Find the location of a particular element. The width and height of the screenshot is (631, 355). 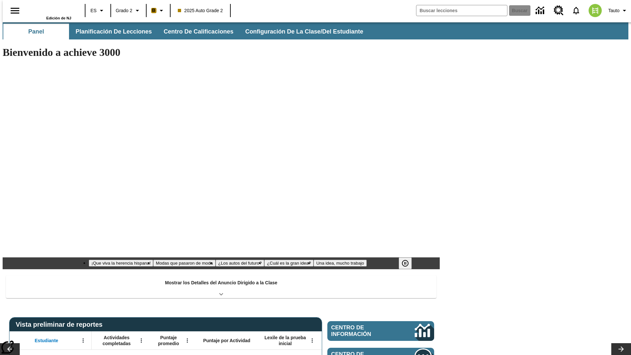

input: Buscar campo is located at coordinates (462, 11).